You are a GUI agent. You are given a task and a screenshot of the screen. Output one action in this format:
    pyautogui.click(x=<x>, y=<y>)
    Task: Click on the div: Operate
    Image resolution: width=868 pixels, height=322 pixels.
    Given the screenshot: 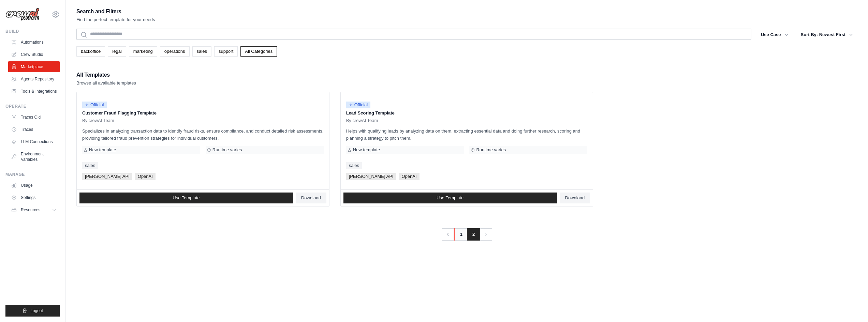 What is the action you would take?
    pyautogui.click(x=32, y=106)
    